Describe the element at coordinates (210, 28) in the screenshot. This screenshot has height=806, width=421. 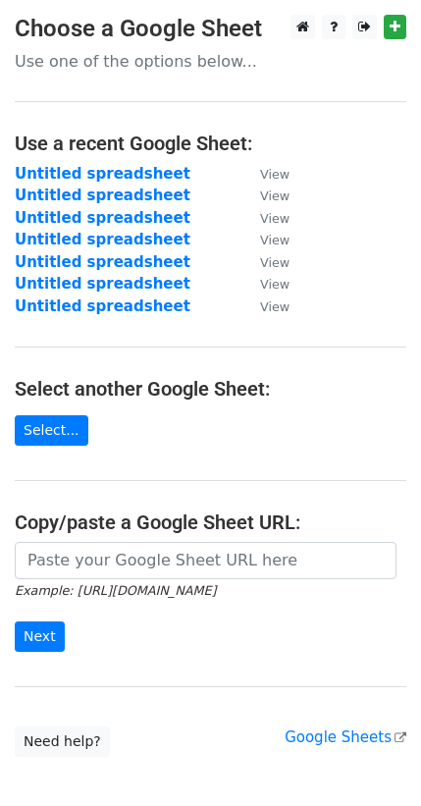
I see `h3: Choose a Google Sheet` at that location.